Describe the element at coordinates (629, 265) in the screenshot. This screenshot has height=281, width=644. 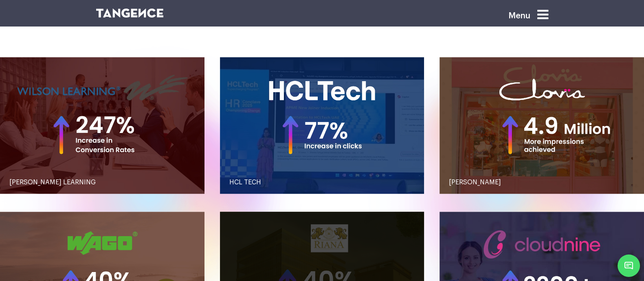
I see `span: Chat Widget` at that location.